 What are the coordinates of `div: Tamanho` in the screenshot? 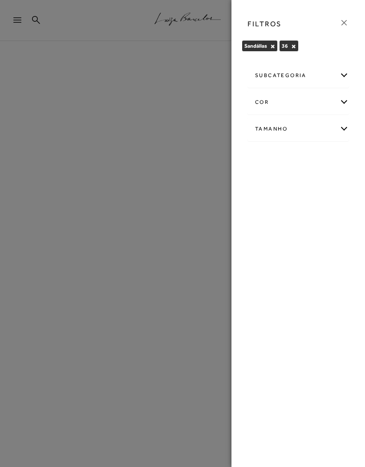 It's located at (298, 129).